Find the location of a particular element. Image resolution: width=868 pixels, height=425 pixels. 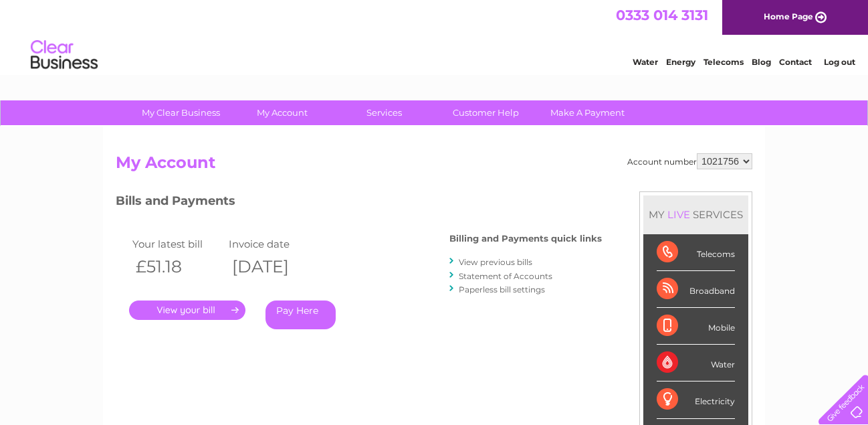

a: Energy is located at coordinates (681, 61).